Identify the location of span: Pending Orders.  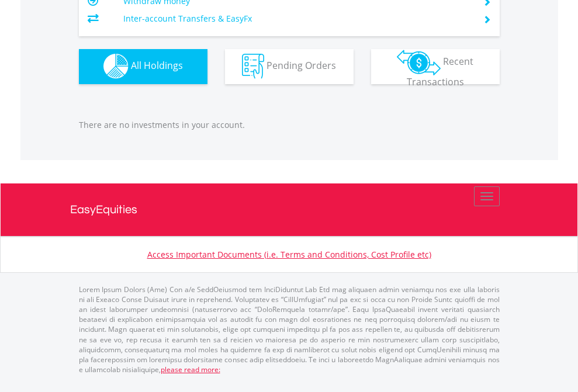
(301, 65).